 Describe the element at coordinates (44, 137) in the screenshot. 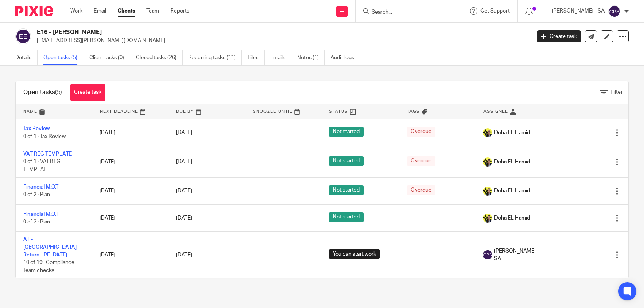

I see `span: 0 of 1 · Tax Review` at that location.